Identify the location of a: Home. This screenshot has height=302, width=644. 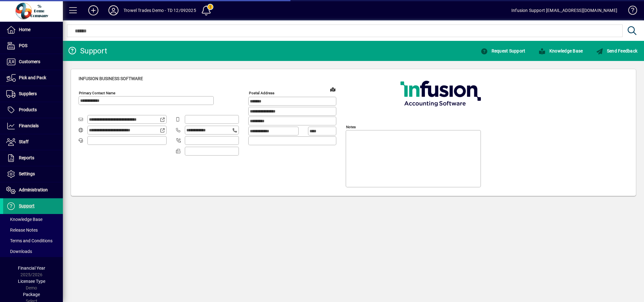
(33, 30).